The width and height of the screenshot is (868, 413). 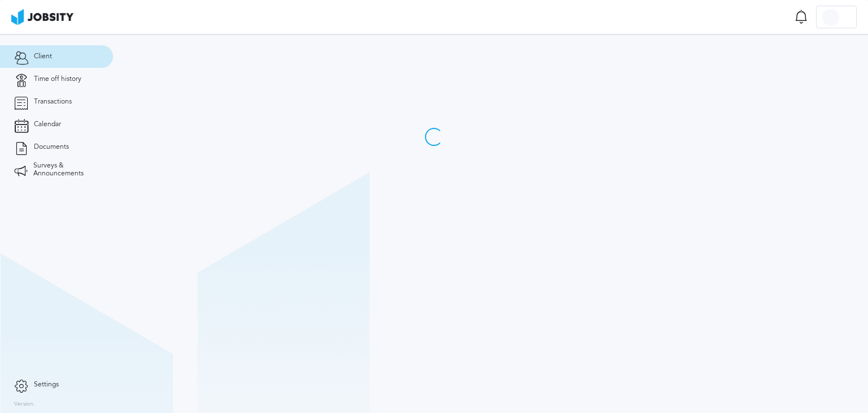 I want to click on span: Time off history, so click(x=58, y=79).